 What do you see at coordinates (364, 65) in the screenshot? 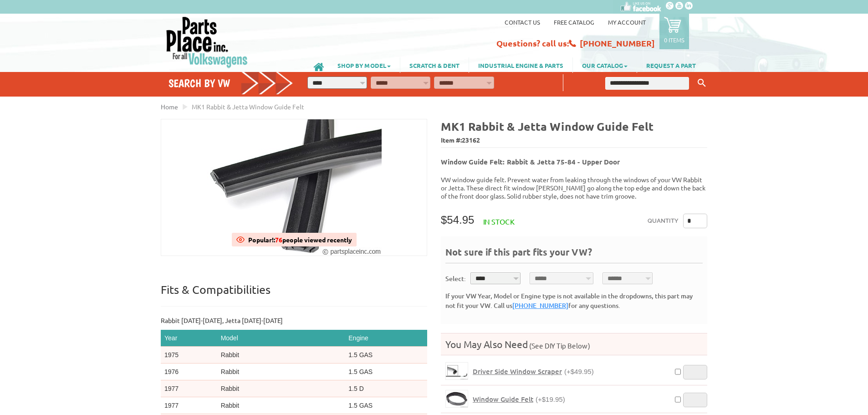
I see `a: SHOP BY MODEL` at bounding box center [364, 65].